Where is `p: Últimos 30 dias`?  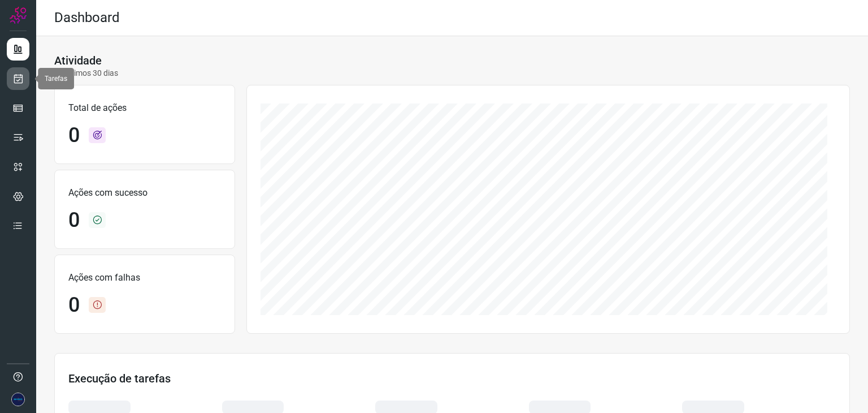
p: Últimos 30 dias is located at coordinates (86, 73).